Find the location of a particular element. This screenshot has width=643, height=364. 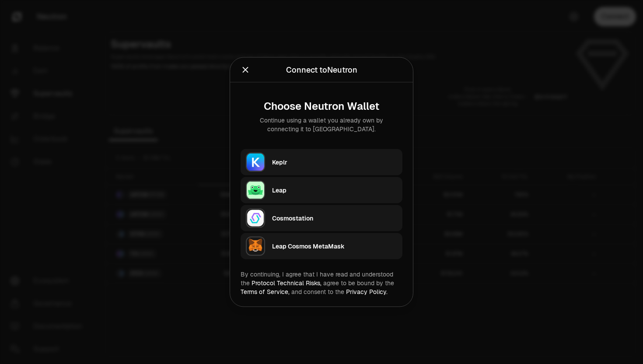

img: Cosmostation is located at coordinates (256, 218).